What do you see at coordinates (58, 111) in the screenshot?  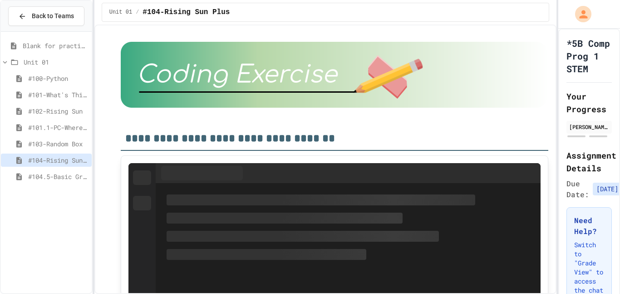 I see `span: #102-Rising Sun` at bounding box center [58, 111].